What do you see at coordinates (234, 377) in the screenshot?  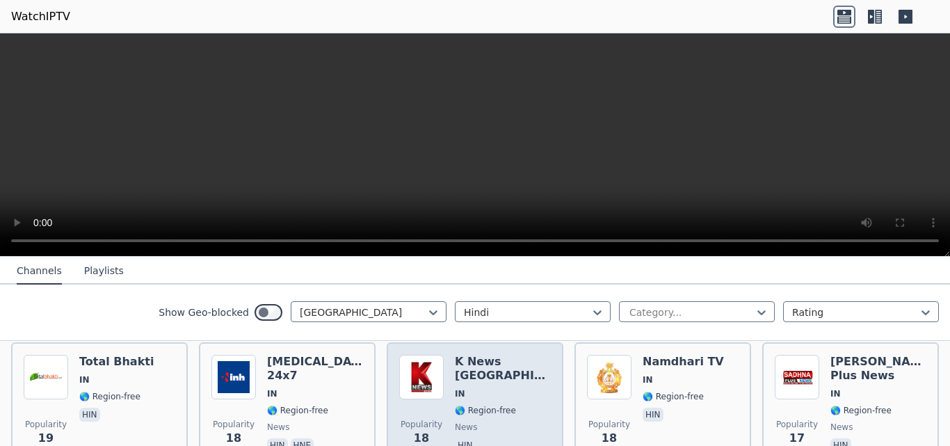 I see `img: INH 24x7` at bounding box center [234, 377].